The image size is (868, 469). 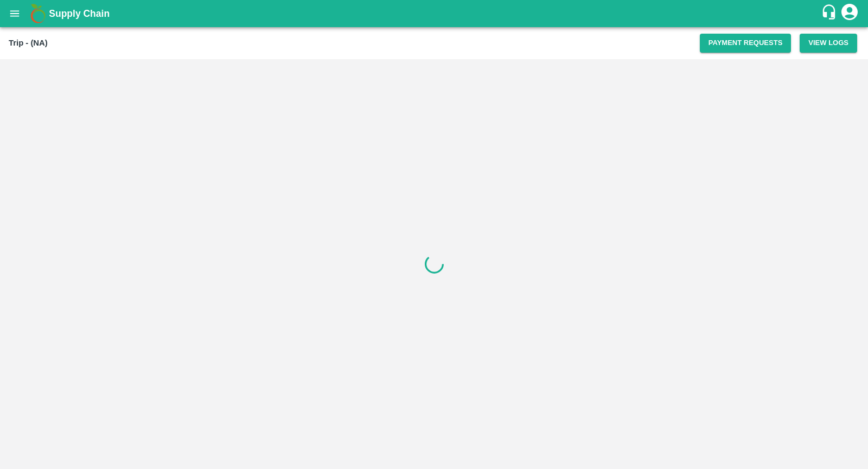 What do you see at coordinates (828, 43) in the screenshot?
I see `button: View Logs` at bounding box center [828, 43].